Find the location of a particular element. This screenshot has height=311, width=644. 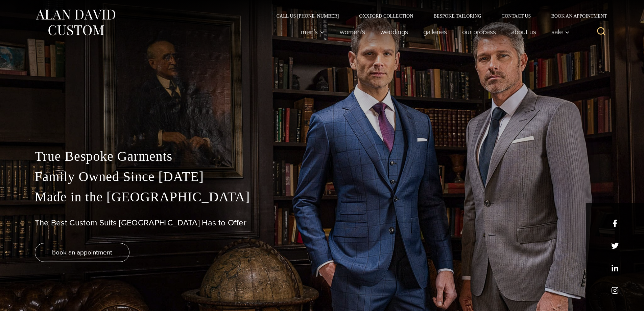

span: Men’s is located at coordinates (313, 32).